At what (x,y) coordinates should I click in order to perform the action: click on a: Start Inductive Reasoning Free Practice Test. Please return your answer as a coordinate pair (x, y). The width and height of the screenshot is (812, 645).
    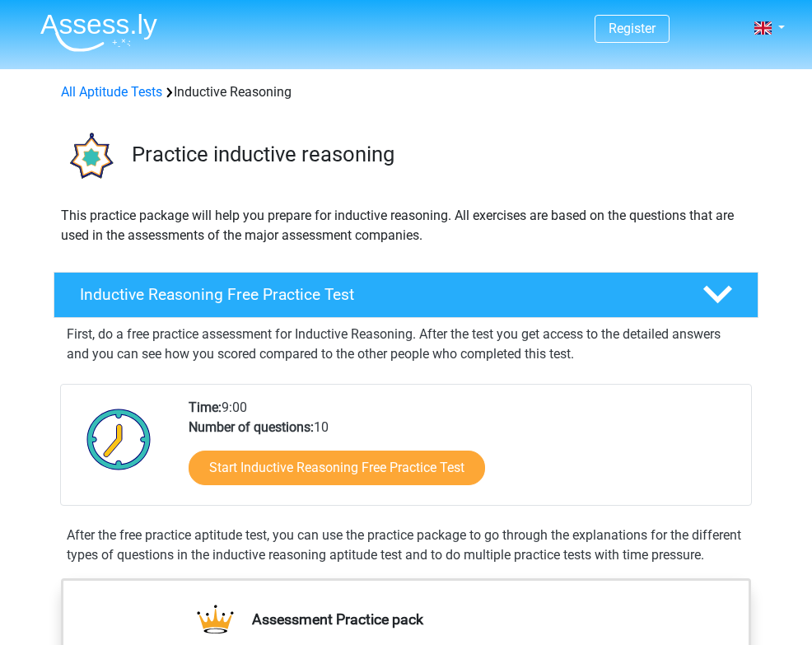
    Looking at the image, I should click on (337, 468).